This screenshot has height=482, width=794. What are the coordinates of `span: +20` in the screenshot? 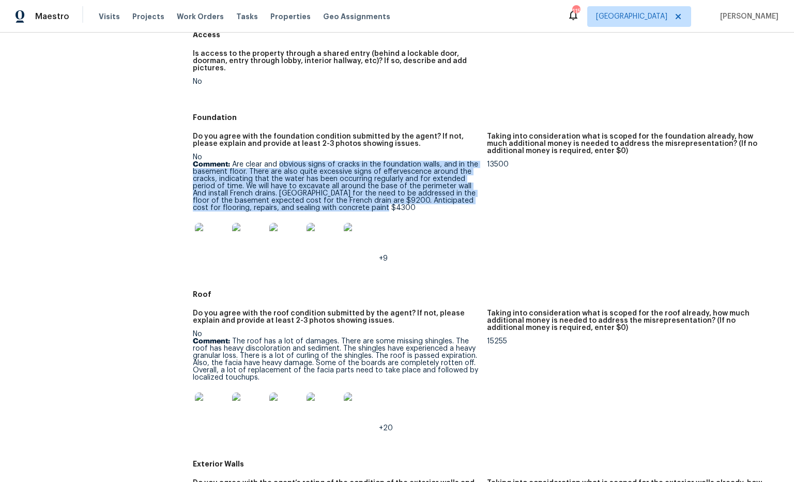 It's located at (386, 428).